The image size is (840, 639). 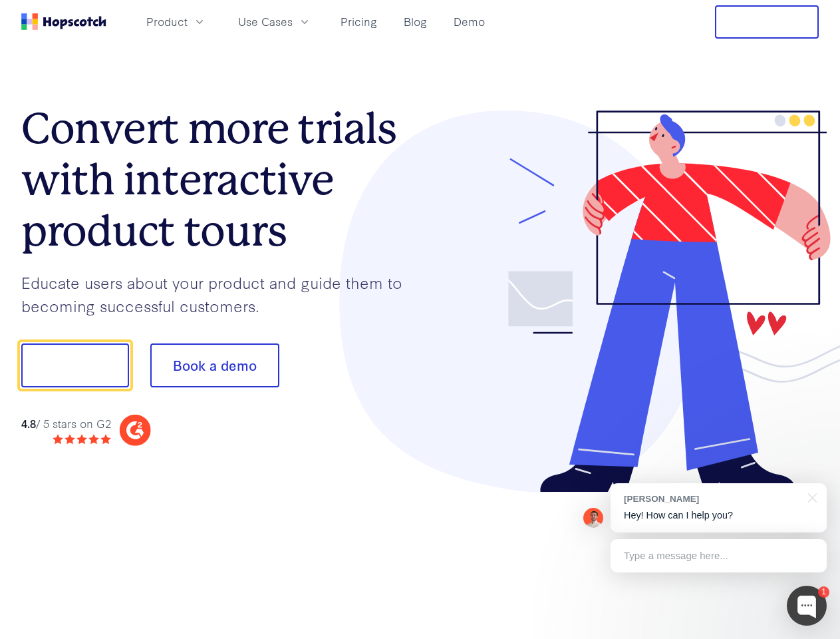 I want to click on a: Book a demo, so click(x=215, y=366).